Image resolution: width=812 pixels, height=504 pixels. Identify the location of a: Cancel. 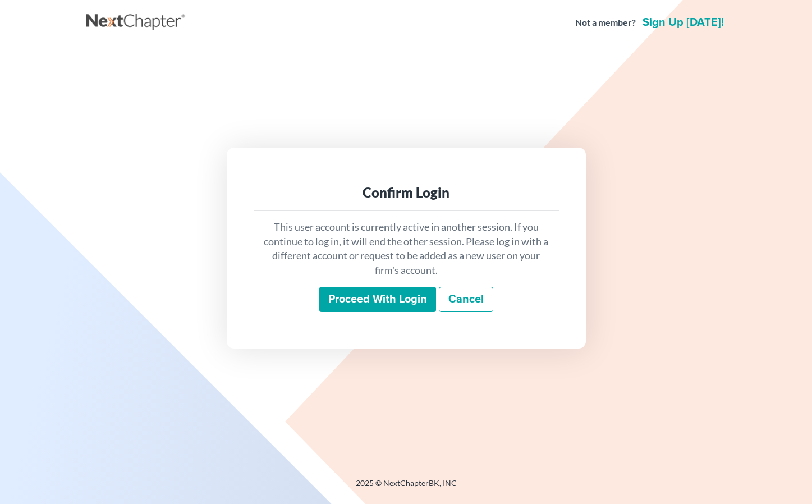
(466, 299).